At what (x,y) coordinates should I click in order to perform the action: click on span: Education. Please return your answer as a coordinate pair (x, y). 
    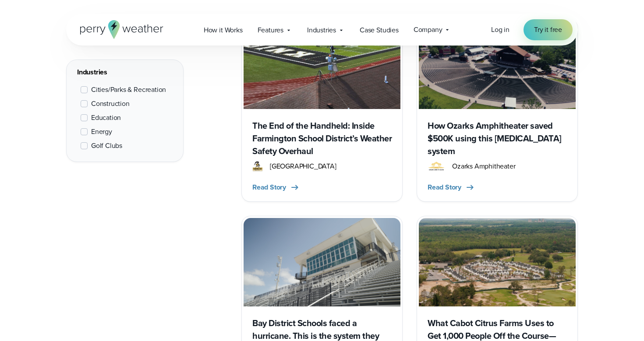
    Looking at the image, I should click on (106, 118).